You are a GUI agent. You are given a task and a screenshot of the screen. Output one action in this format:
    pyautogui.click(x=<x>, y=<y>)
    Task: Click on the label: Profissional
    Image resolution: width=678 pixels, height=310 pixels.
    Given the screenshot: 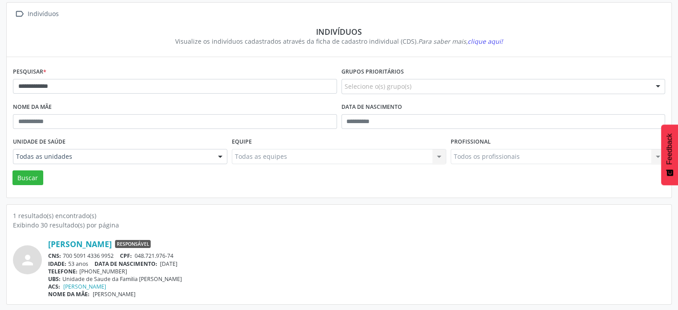 What is the action you would take?
    pyautogui.click(x=471, y=142)
    